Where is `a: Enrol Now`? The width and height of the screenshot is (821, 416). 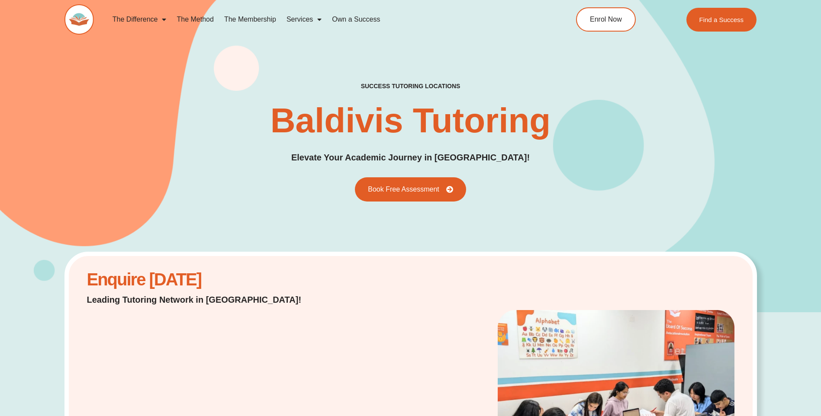 a: Enrol Now is located at coordinates (606, 19).